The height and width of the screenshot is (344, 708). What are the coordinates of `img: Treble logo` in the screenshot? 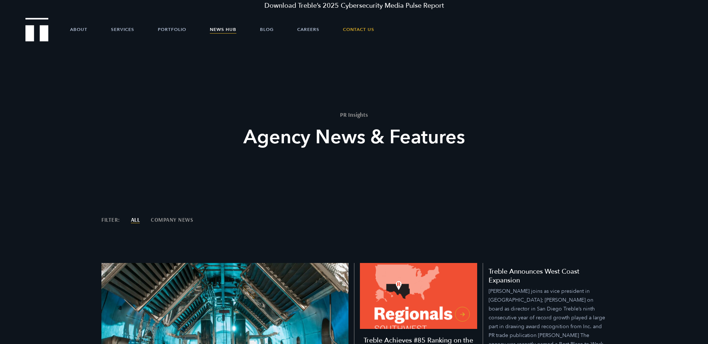 It's located at (37, 29).